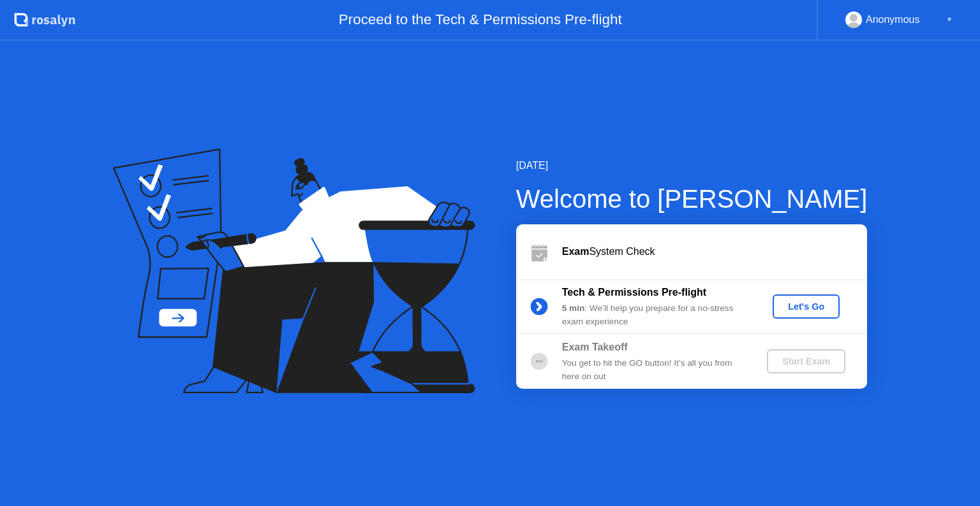 The width and height of the screenshot is (980, 506). I want to click on button: Start Exam, so click(806, 361).